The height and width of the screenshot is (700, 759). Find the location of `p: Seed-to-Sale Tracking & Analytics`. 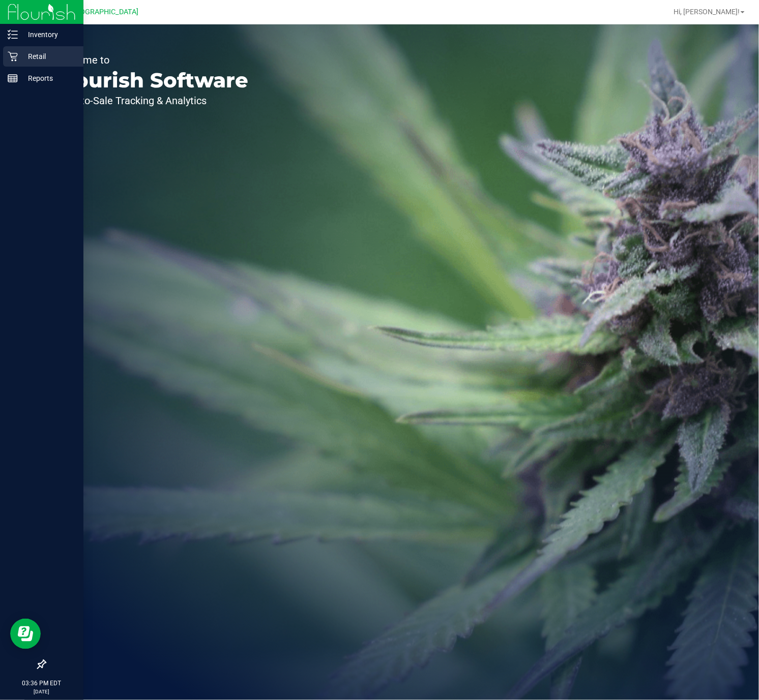

p: Seed-to-Sale Tracking & Analytics is located at coordinates (151, 100).